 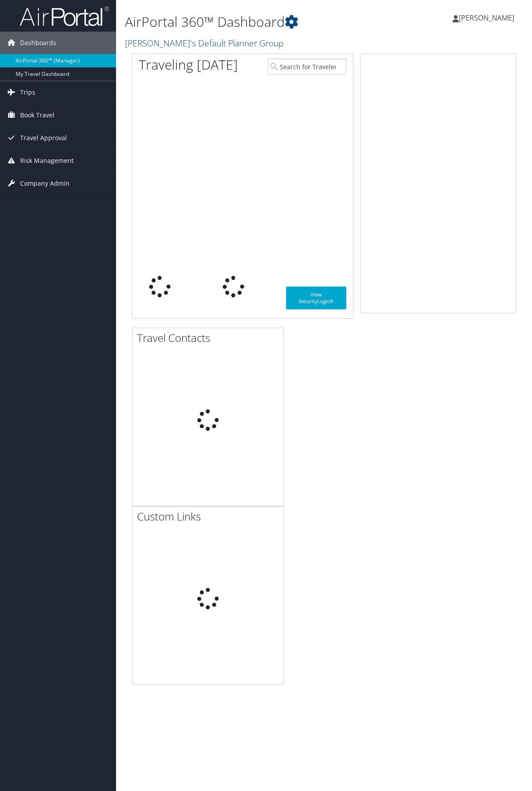 I want to click on span: Risk Management, so click(x=47, y=161).